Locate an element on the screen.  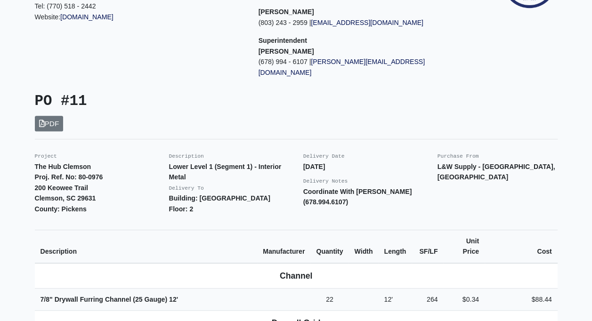
strong: Proj. Ref. No: 80-0976 is located at coordinates (69, 177).